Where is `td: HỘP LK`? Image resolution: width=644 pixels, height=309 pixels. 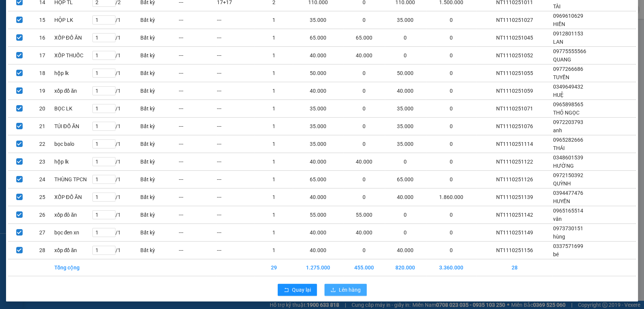
td: HỘP LK is located at coordinates (73, 20).